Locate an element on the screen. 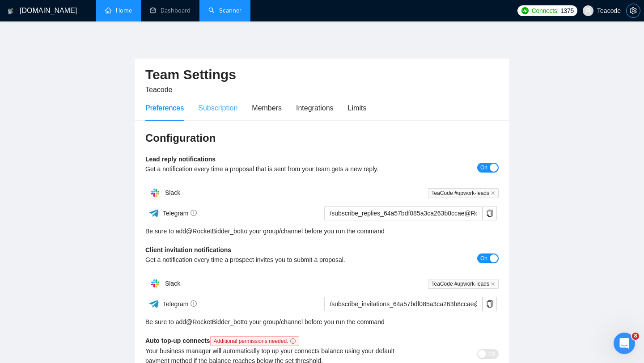 The width and height of the screenshot is (644, 363). span: Additional permissions needed. is located at coordinates (255, 341).